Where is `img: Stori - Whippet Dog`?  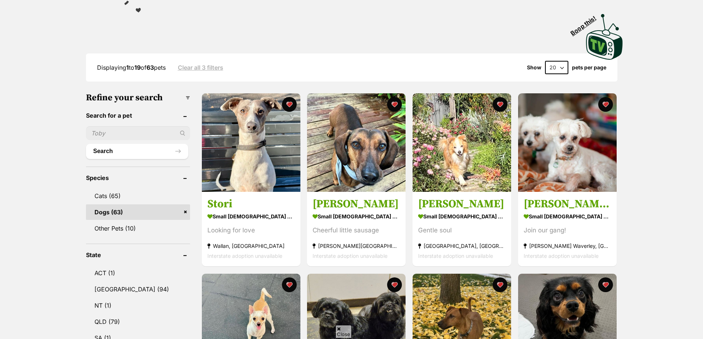
img: Stori - Whippet Dog is located at coordinates (251, 142).